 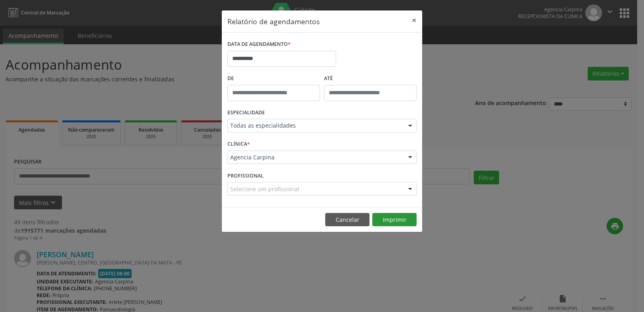 What do you see at coordinates (259, 44) in the screenshot?
I see `label: DATA DE AGENDAMENTO` at bounding box center [259, 44].